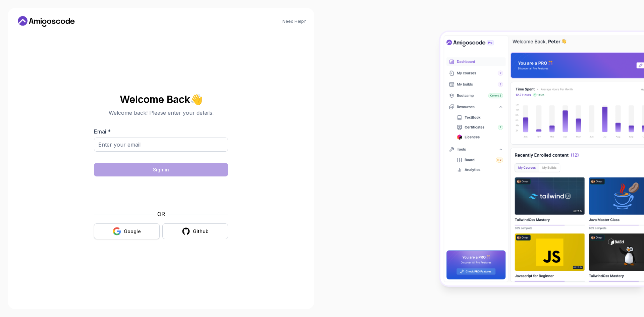 The image size is (644, 317). What do you see at coordinates (161, 170) in the screenshot?
I see `div: Sign in` at bounding box center [161, 170].